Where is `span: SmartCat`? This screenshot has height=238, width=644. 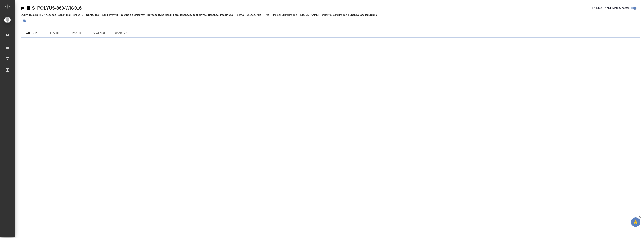
span: SmartCat is located at coordinates (122, 32).